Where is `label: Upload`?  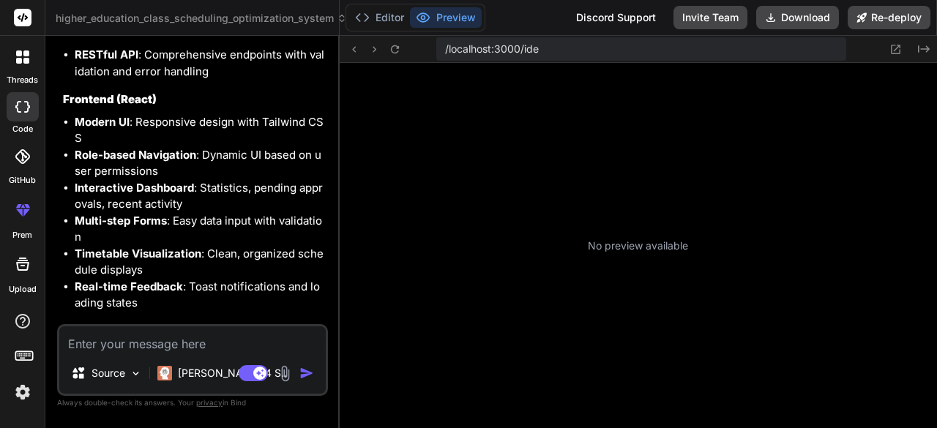
label: Upload is located at coordinates (23, 289).